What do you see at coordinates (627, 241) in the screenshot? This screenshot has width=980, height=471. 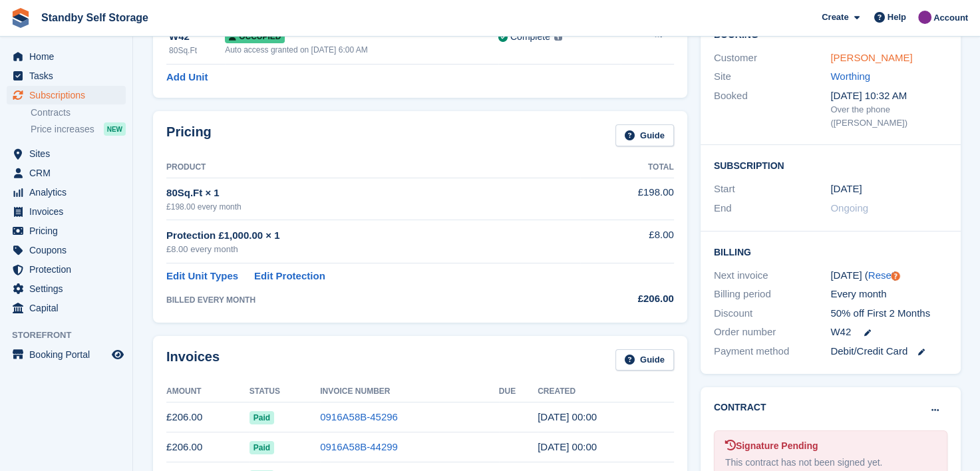 I see `td: £8.00` at bounding box center [627, 241].